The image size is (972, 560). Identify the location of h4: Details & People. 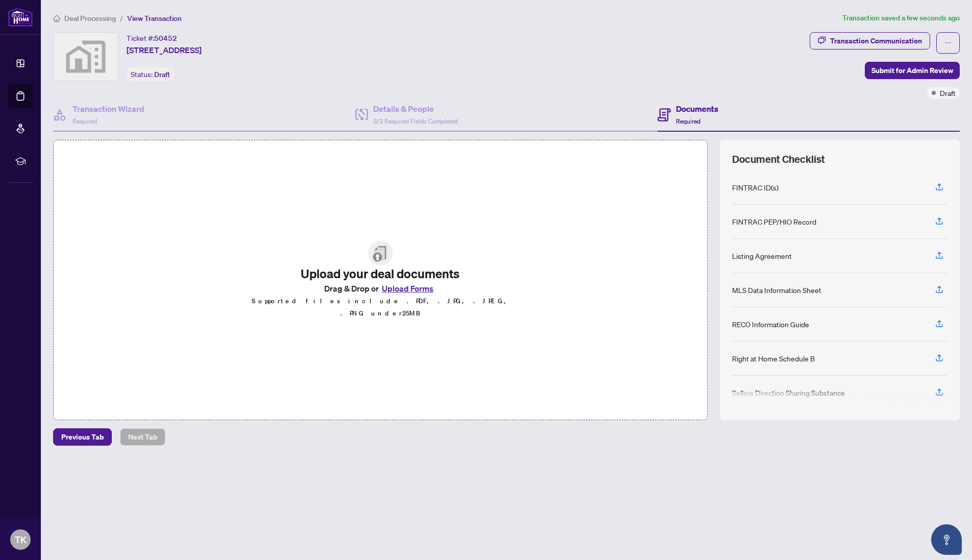
(416, 109).